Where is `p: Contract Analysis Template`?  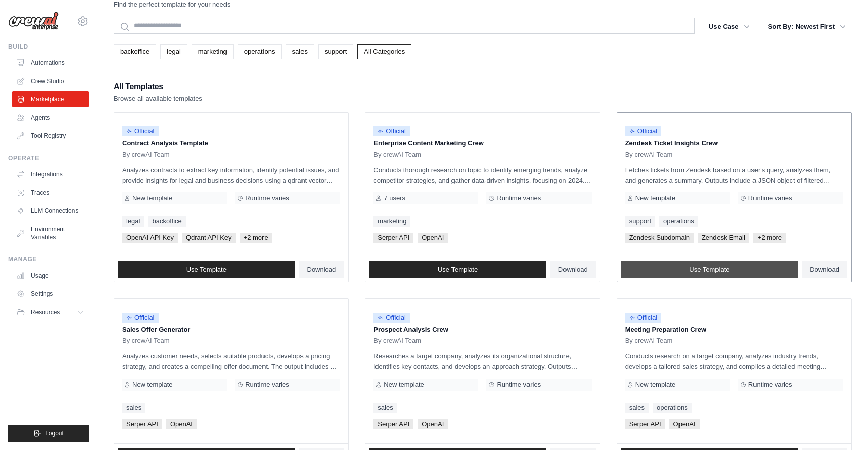 p: Contract Analysis Template is located at coordinates (231, 144).